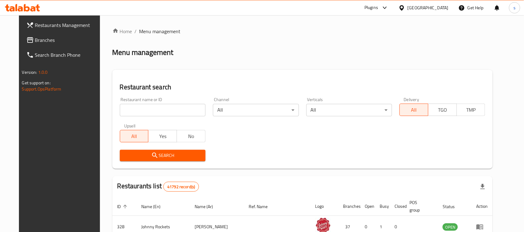 Image resolution: width=524 pixels, height=232 pixels. I want to click on button: No, so click(191, 136).